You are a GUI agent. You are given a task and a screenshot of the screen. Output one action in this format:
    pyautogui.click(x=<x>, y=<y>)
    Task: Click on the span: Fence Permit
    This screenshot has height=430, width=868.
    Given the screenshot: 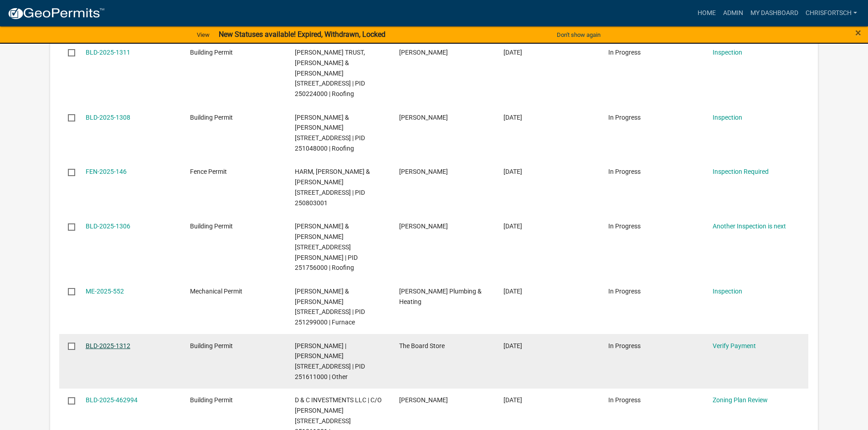 What is the action you would take?
    pyautogui.click(x=209, y=171)
    